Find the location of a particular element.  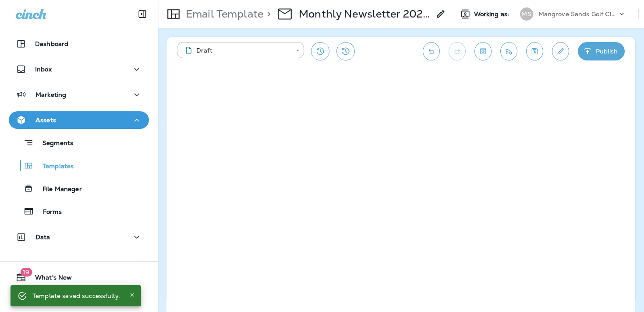

button: Undo is located at coordinates (431, 51).